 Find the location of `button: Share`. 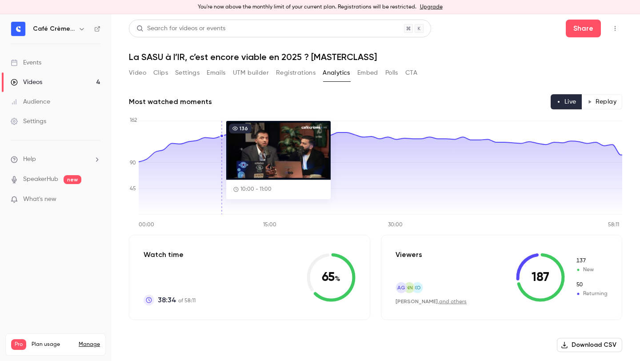

button: Share is located at coordinates (583, 28).